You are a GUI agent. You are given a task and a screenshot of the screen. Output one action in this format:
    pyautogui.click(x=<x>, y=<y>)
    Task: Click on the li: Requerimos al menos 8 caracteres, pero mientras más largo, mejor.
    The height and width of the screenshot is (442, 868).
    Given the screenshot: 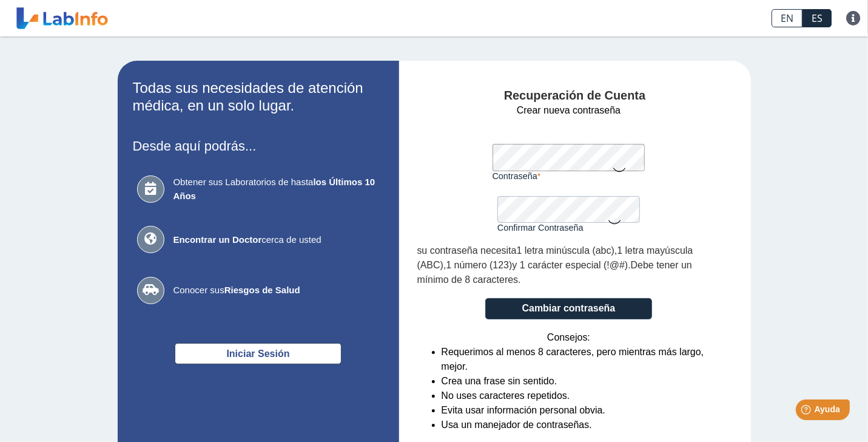 What is the action you would take?
    pyautogui.click(x=581, y=359)
    